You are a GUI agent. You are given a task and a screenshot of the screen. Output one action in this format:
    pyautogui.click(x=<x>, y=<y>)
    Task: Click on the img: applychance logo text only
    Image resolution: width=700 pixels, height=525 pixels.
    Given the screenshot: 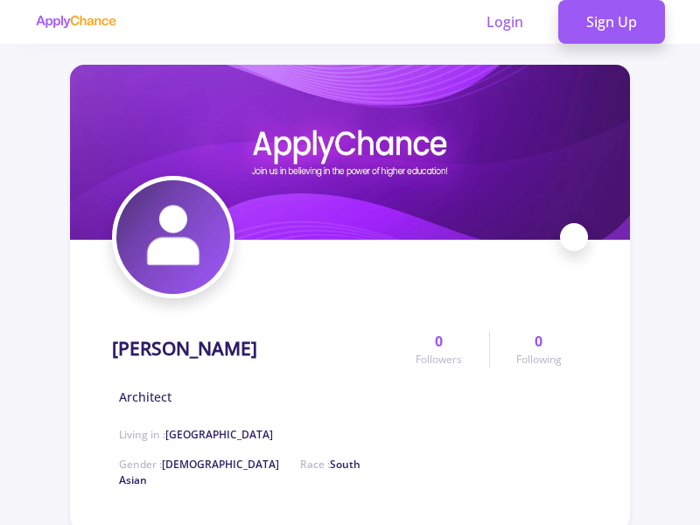 What is the action you would take?
    pyautogui.click(x=75, y=22)
    